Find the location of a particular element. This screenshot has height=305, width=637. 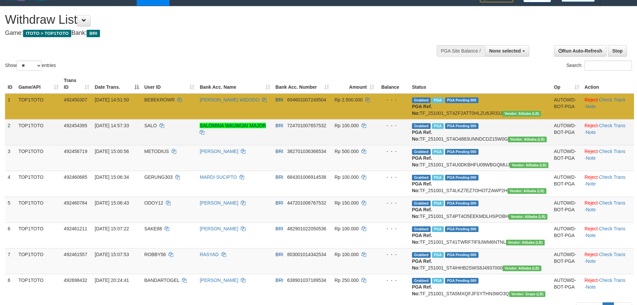

th: Status is located at coordinates (480, 84).